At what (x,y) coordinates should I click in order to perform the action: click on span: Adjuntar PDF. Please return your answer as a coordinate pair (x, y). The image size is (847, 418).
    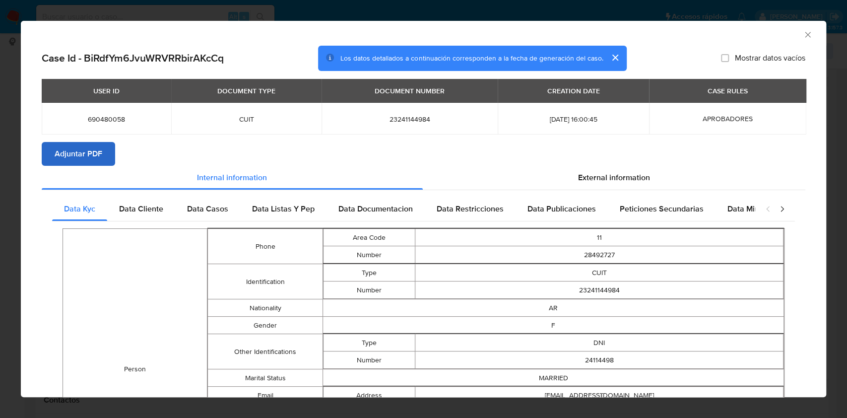
    Looking at the image, I should click on (78, 154).